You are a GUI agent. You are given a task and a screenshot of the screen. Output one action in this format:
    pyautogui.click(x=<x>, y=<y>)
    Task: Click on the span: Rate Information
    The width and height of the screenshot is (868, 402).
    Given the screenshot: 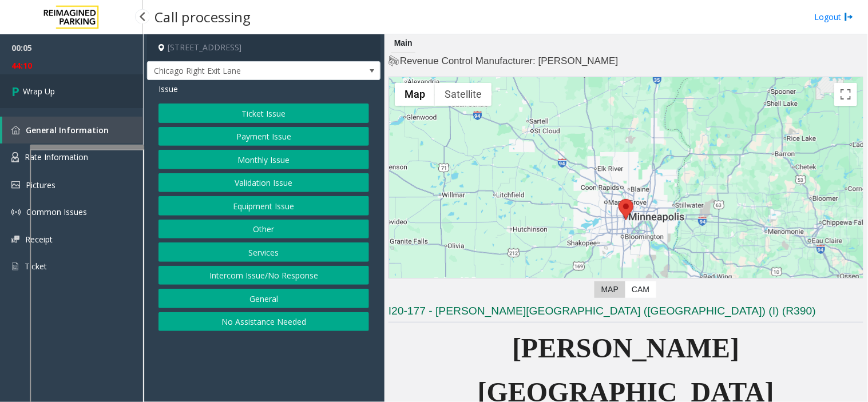 What is the action you would take?
    pyautogui.click(x=56, y=156)
    